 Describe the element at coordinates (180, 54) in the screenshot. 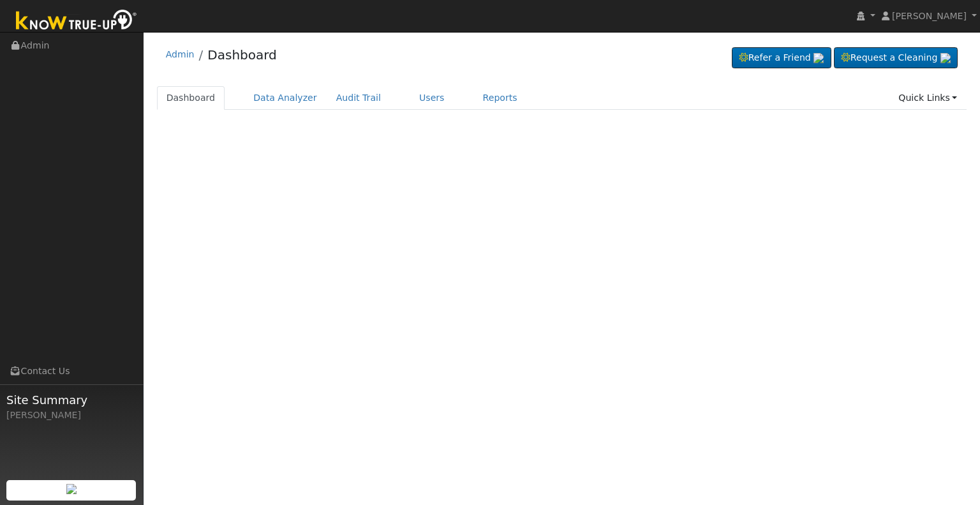

I see `a: Admin` at that location.